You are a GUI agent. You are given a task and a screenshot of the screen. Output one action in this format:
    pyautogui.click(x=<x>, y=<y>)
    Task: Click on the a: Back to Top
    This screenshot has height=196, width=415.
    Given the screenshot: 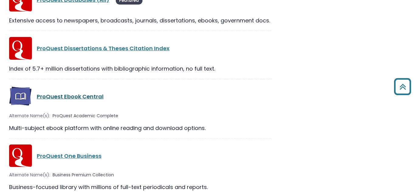 What is the action you would take?
    pyautogui.click(x=402, y=87)
    